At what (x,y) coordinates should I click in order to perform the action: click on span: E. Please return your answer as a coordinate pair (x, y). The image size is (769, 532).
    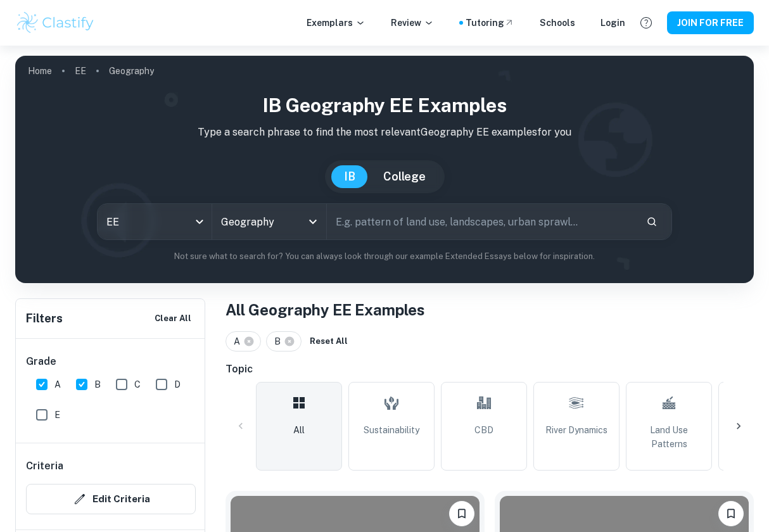
    Looking at the image, I should click on (57, 414).